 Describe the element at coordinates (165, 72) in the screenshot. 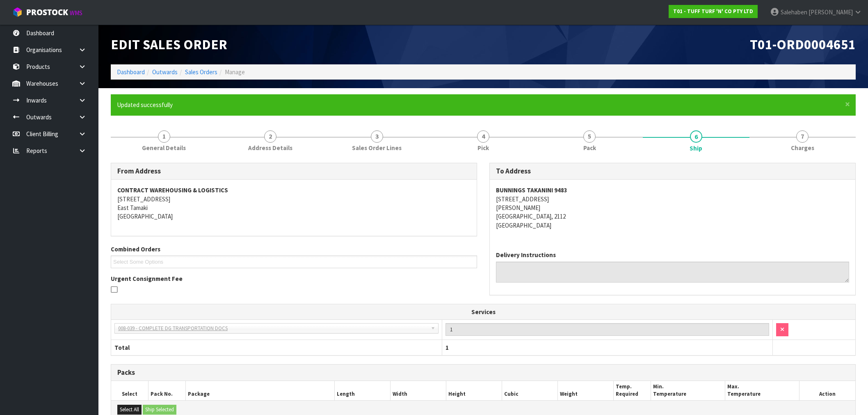

I see `a: Outwards` at that location.